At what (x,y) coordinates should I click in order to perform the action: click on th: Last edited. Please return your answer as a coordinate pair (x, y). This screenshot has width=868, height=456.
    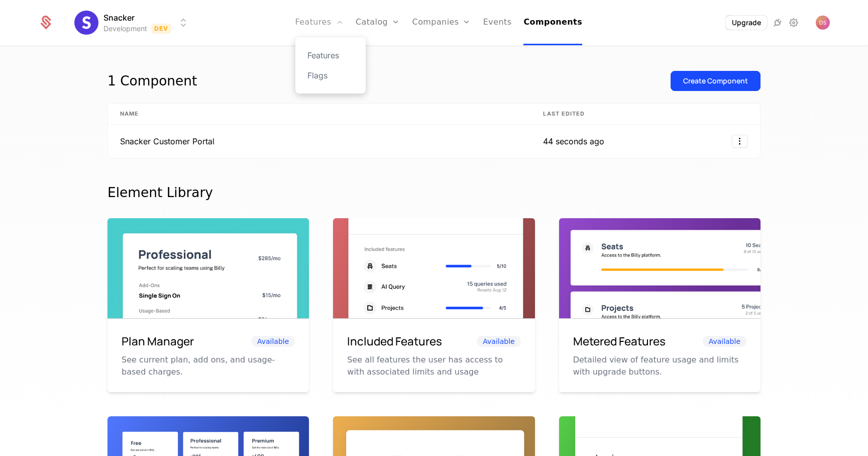
    Looking at the image, I should click on (573, 114).